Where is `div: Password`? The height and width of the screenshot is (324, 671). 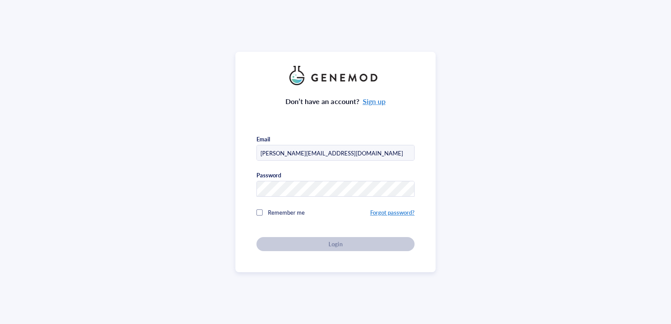
div: Password is located at coordinates (269, 175).